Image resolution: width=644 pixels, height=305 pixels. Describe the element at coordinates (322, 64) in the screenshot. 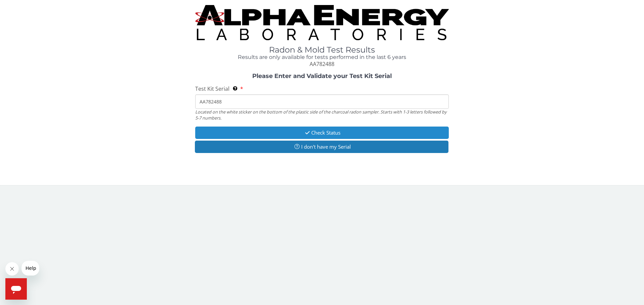

I see `span: AA782488` at that location.